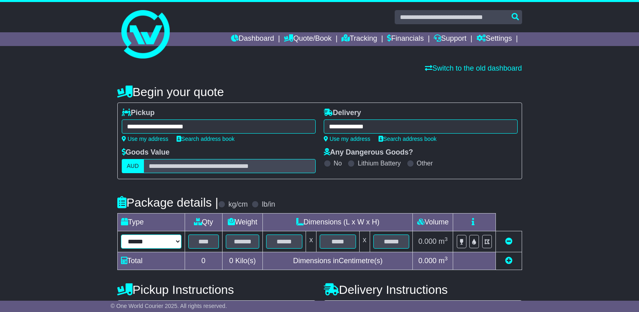 The height and width of the screenshot is (312, 639). I want to click on td: Dimensions (L x W x H), so click(338, 222).